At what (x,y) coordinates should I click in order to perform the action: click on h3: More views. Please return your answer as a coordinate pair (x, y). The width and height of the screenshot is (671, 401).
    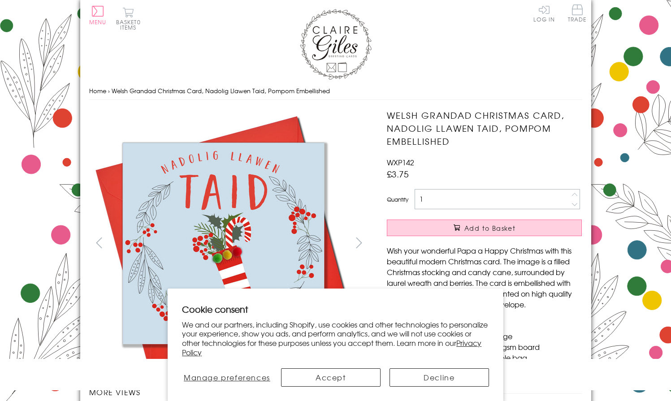
    Looking at the image, I should click on (229, 392).